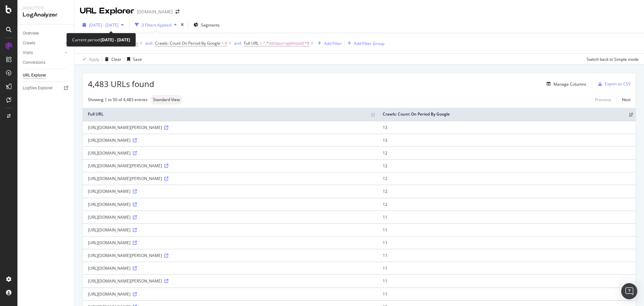 This screenshot has height=306, width=644. What do you see at coordinates (42, 53) in the screenshot?
I see `a: Visits` at bounding box center [42, 53].